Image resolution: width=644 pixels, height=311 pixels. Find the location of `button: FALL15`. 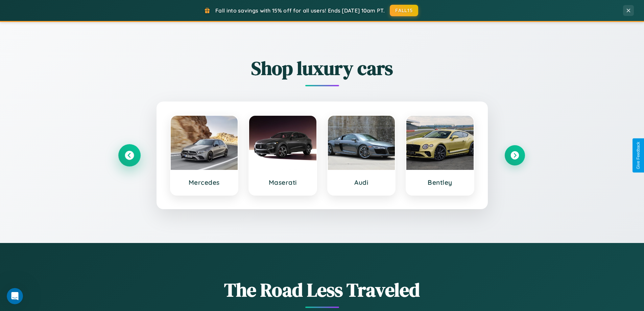

button: FALL15 is located at coordinates (404, 11).